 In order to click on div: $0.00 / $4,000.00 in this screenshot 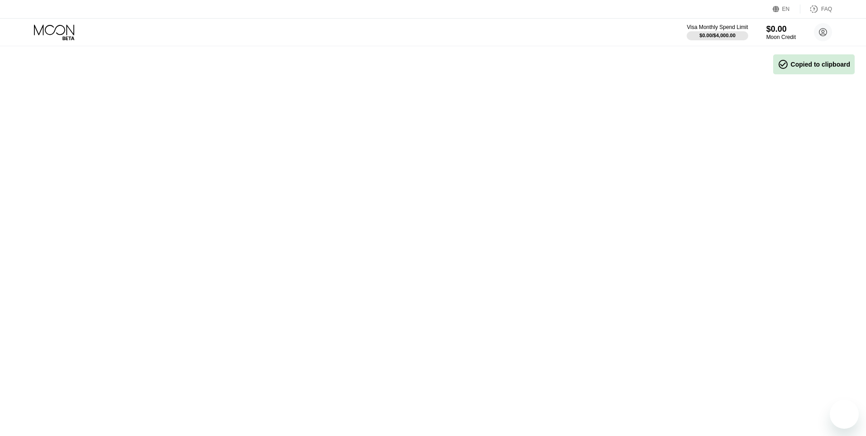, I will do `click(717, 35)`.